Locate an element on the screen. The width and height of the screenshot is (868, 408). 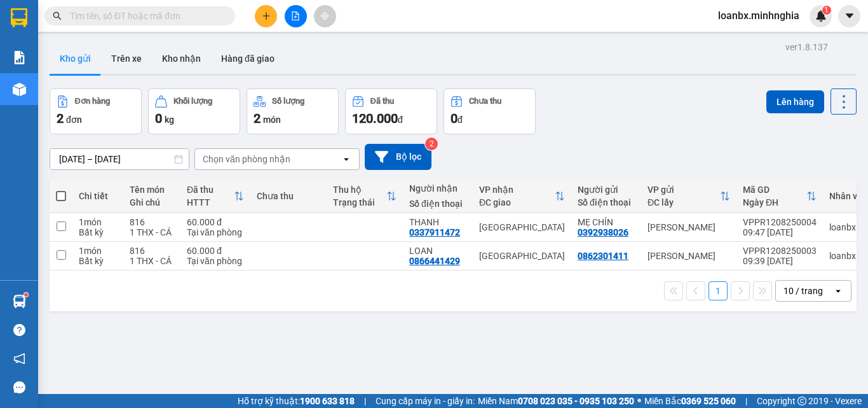
div: Trạng thái is located at coordinates (360, 202).